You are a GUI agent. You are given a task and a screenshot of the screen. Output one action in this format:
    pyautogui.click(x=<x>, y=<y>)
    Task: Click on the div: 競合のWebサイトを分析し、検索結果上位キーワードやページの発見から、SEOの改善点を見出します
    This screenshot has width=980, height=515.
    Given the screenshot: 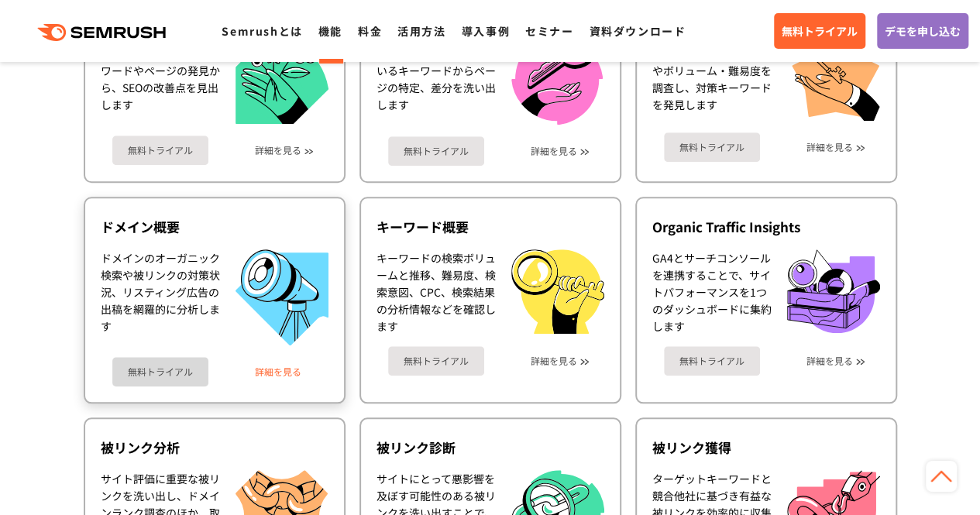 What is the action you would take?
    pyautogui.click(x=160, y=76)
    